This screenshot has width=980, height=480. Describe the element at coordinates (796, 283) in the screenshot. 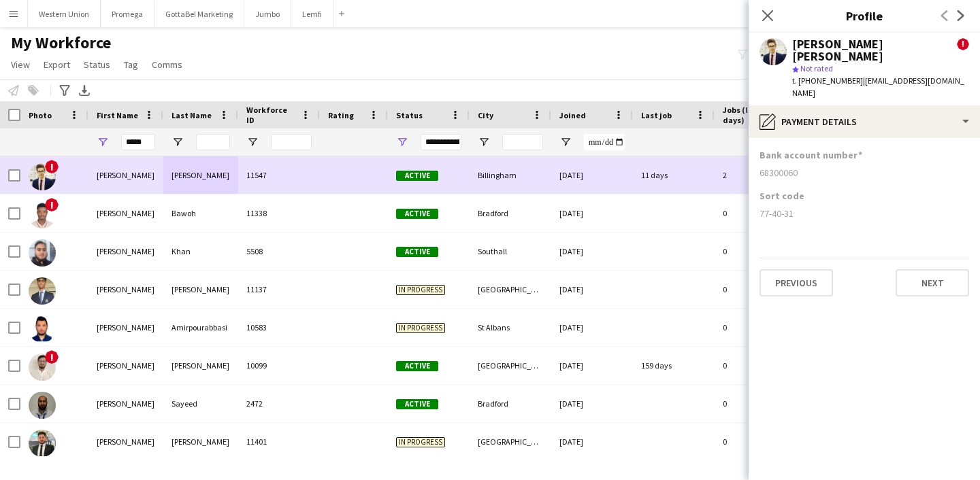

I see `button: Previous` at that location.